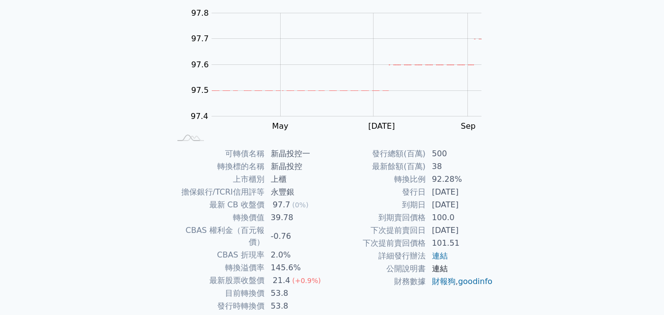 The image size is (664, 315). What do you see at coordinates (280, 126) in the screenshot?
I see `tspan: May` at bounding box center [280, 126].